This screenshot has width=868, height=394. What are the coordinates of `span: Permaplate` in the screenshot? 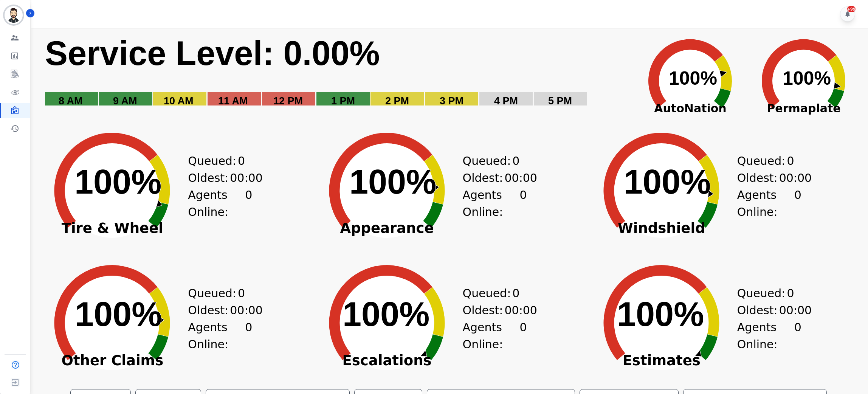 It's located at (804, 108).